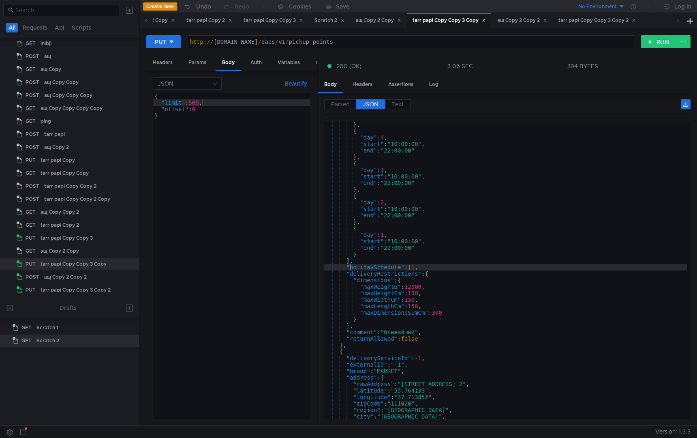 This screenshot has height=438, width=697. I want to click on div: Auth, so click(256, 62).